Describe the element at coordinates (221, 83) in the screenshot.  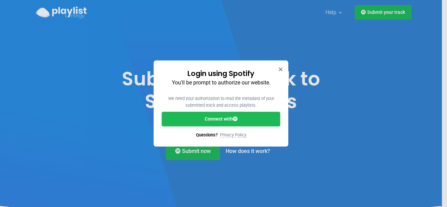
I see `p: You'll be prompt to authorize our website.` at that location.